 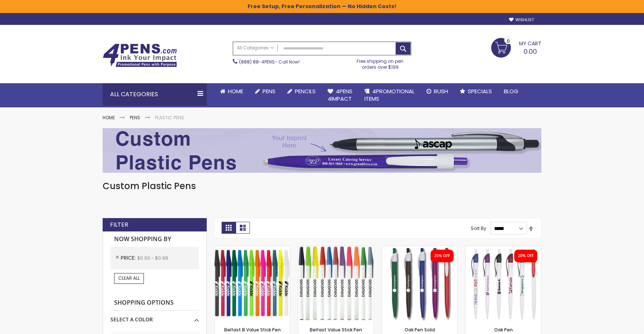 What do you see at coordinates (511, 91) in the screenshot?
I see `a: Blog` at bounding box center [511, 91].